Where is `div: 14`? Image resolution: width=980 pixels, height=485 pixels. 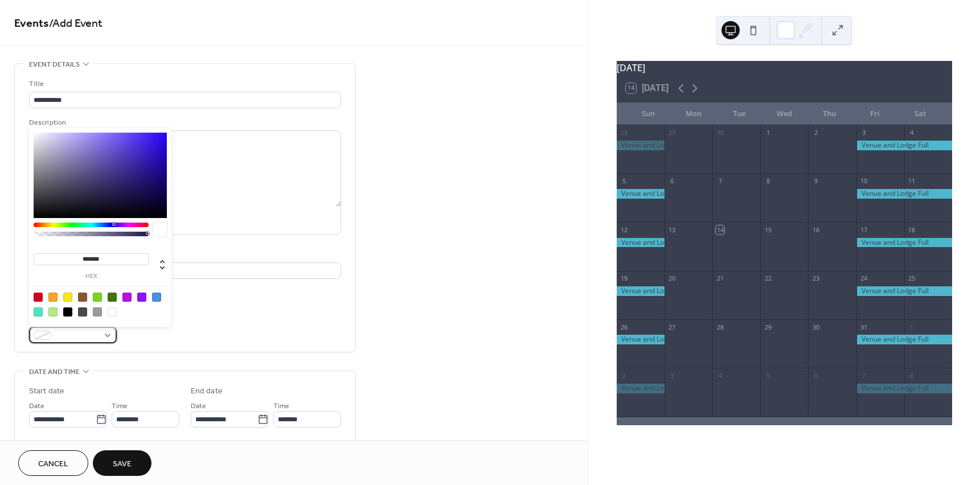 div: 14 is located at coordinates (720, 230).